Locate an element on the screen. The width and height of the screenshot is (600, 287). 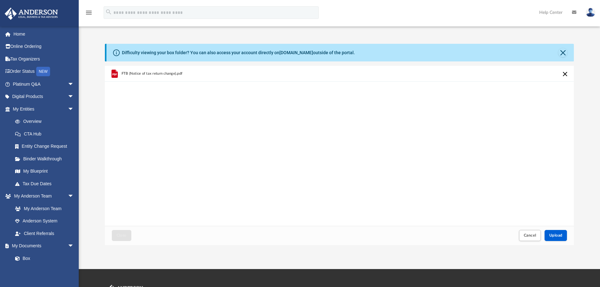
div: Upload is located at coordinates (339, 155).